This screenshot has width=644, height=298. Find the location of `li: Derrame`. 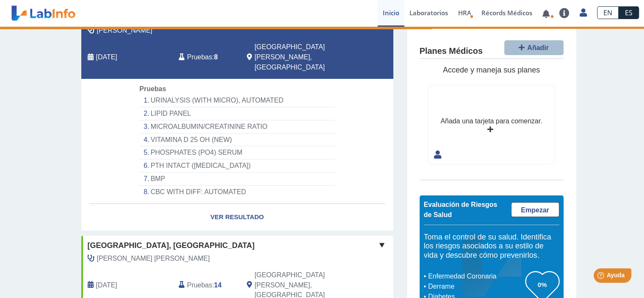

li: Derrame is located at coordinates (475, 287).